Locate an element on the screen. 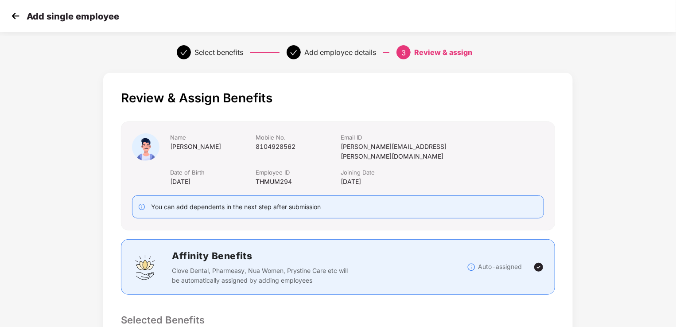 Image resolution: width=676 pixels, height=327 pixels. img: icon is located at coordinates (146, 147).